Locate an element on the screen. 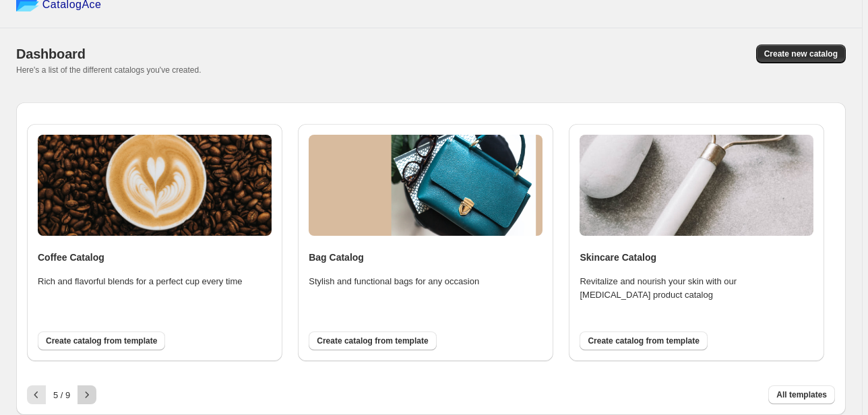 The height and width of the screenshot is (415, 868). span: 5 / 9 is located at coordinates (62, 394).